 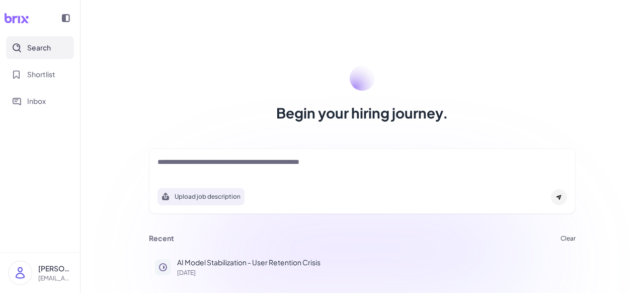 I want to click on span: Inbox, so click(x=36, y=101).